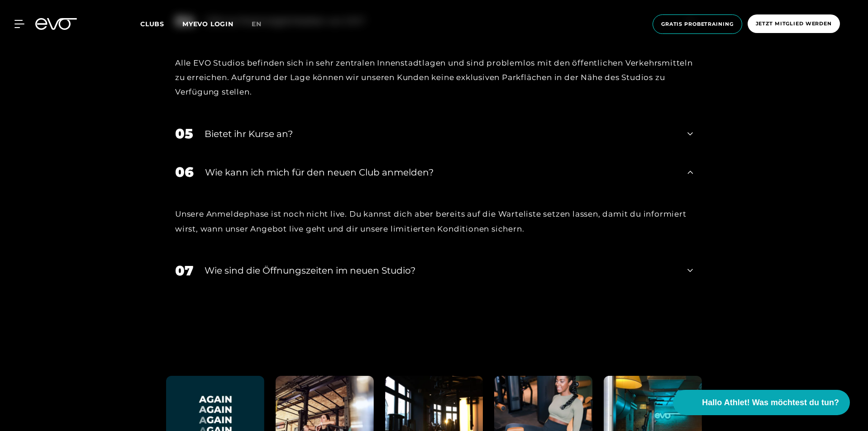  What do you see at coordinates (770, 403) in the screenshot?
I see `span: Hallo Athlet! Was möchtest du tun?` at bounding box center [770, 403].